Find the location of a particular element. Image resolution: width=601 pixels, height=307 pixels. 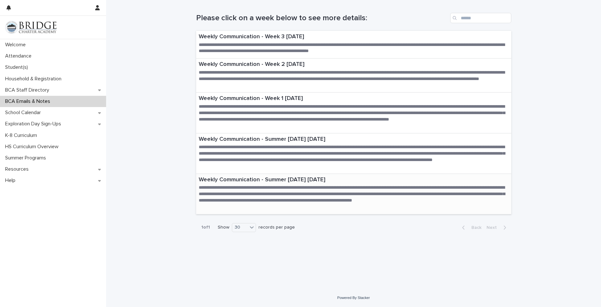

p: Exploration Day Sign-Ups is located at coordinates (34, 124).